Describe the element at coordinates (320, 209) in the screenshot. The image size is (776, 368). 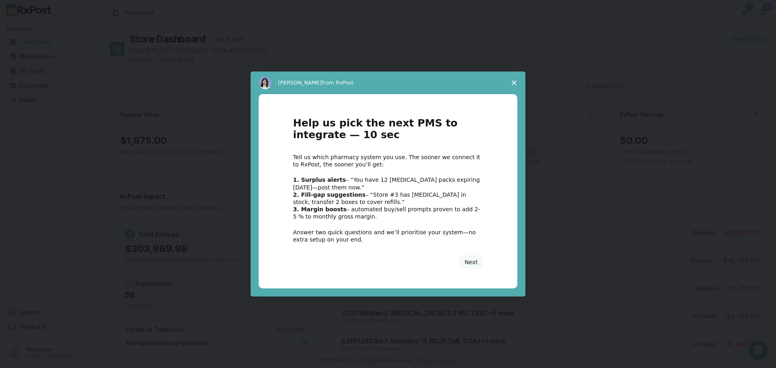
I see `b: 3. Margin boosts` at that location.